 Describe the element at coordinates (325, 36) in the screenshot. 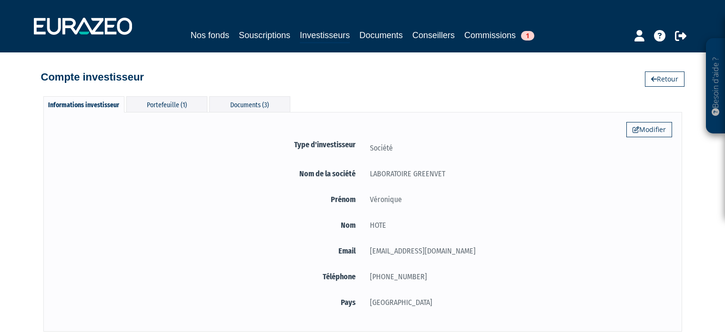

I see `a: Investisseurs` at that location.